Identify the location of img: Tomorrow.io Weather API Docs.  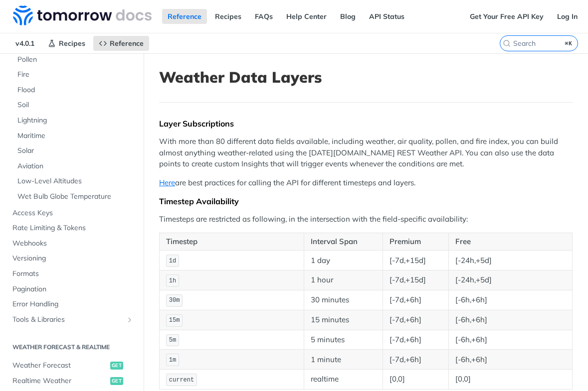
(82, 16).